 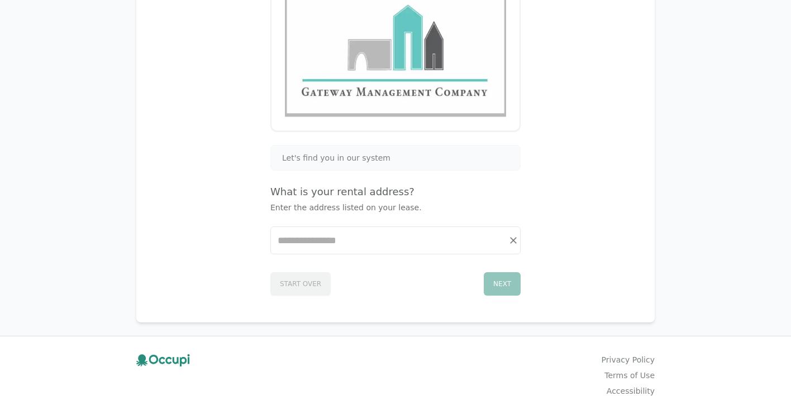 I want to click on button: Clear, so click(x=513, y=241).